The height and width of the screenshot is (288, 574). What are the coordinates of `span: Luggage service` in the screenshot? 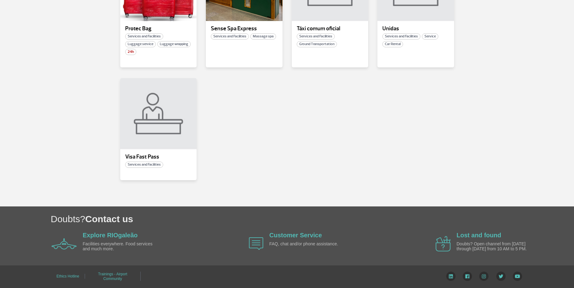 It's located at (140, 44).